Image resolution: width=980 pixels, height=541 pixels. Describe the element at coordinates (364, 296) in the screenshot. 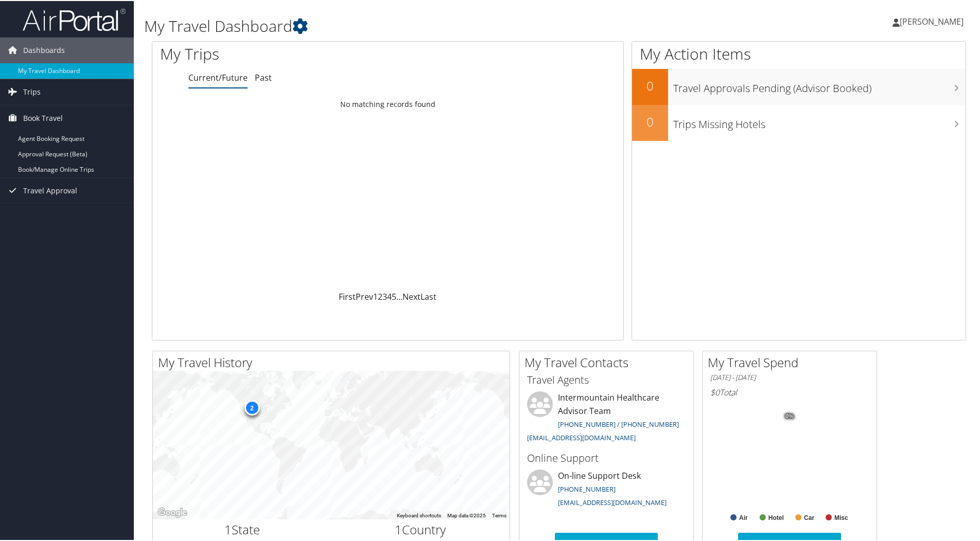

I see `a: Prev` at that location.